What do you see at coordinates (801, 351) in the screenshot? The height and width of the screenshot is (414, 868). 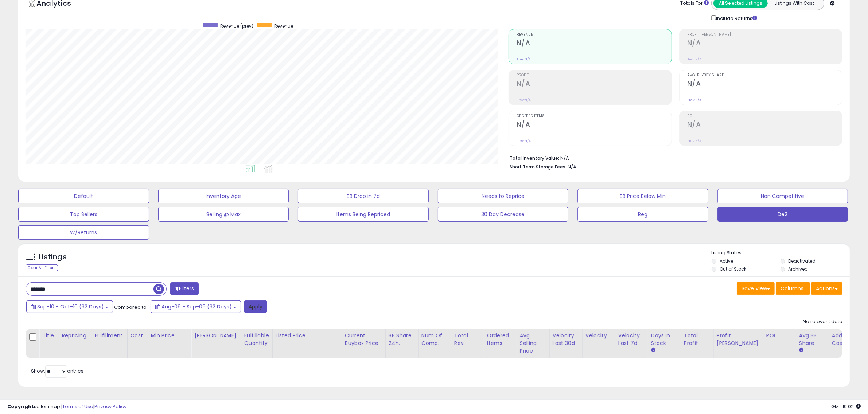 I see `small: Avg BB Share.` at bounding box center [801, 351].